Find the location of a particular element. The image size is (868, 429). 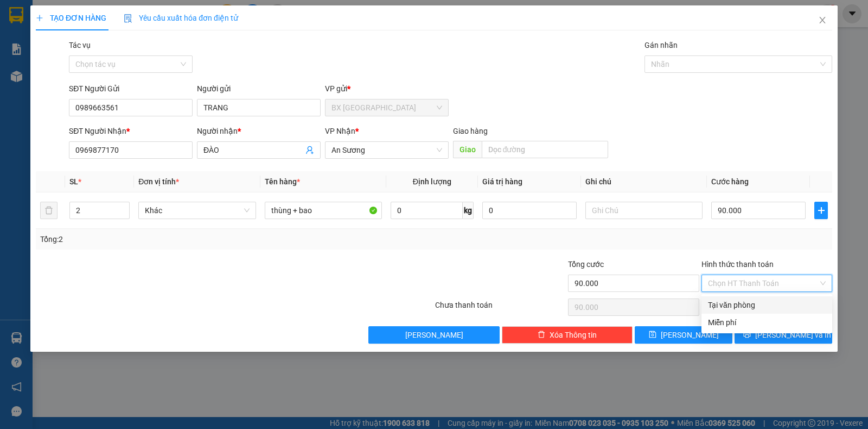

input: Dọc đường is located at coordinates (545, 149).